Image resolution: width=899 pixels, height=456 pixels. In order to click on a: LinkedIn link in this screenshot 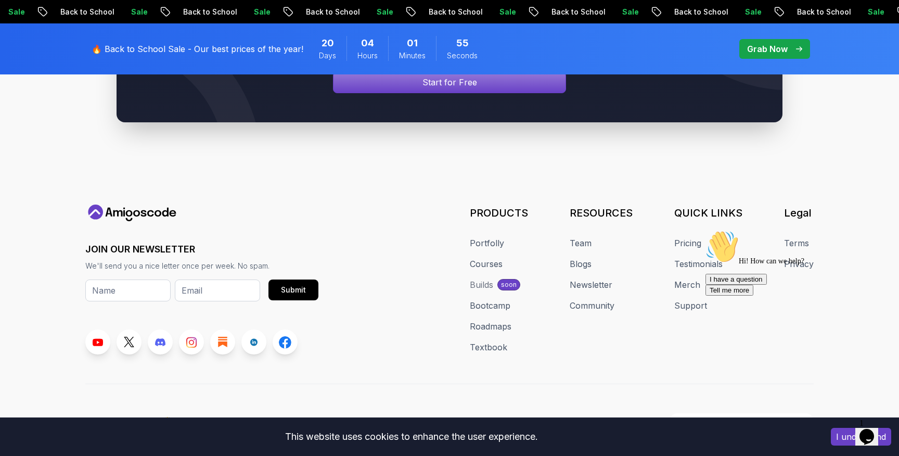, I will do `click(254, 342)`.